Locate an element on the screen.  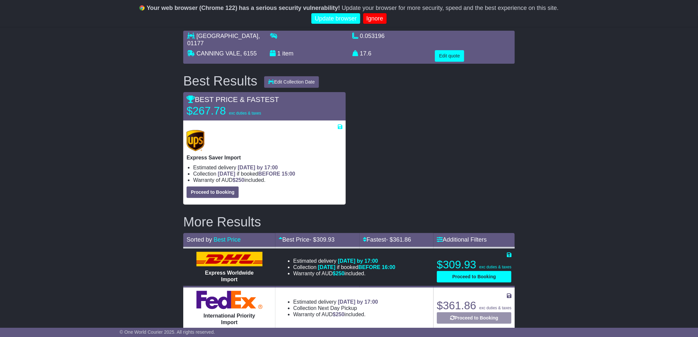
span: 1 is located at coordinates (279, 53).